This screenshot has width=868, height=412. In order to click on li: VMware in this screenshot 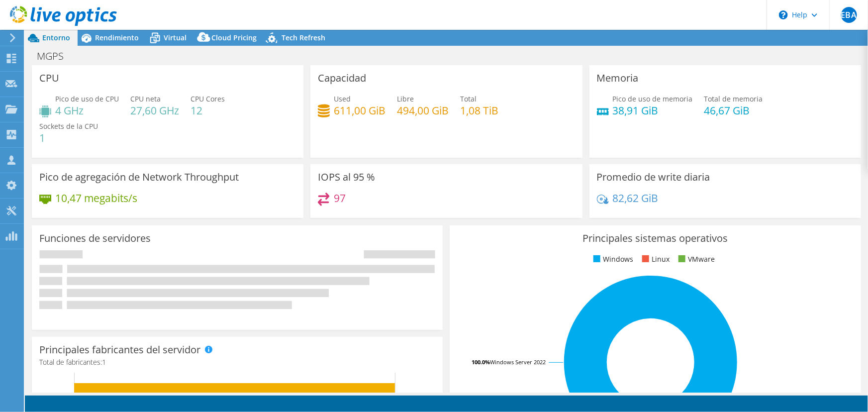, I will do `click(696, 259)`.